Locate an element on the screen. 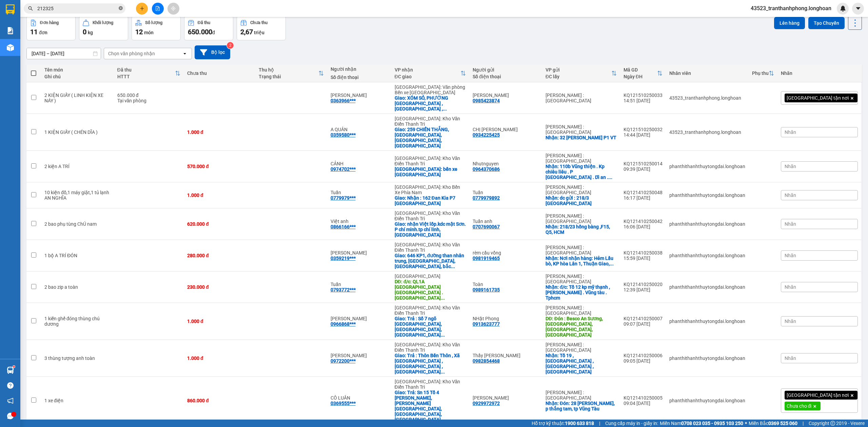  div: Nguyên Thị Thúy is located at coordinates (359, 253).